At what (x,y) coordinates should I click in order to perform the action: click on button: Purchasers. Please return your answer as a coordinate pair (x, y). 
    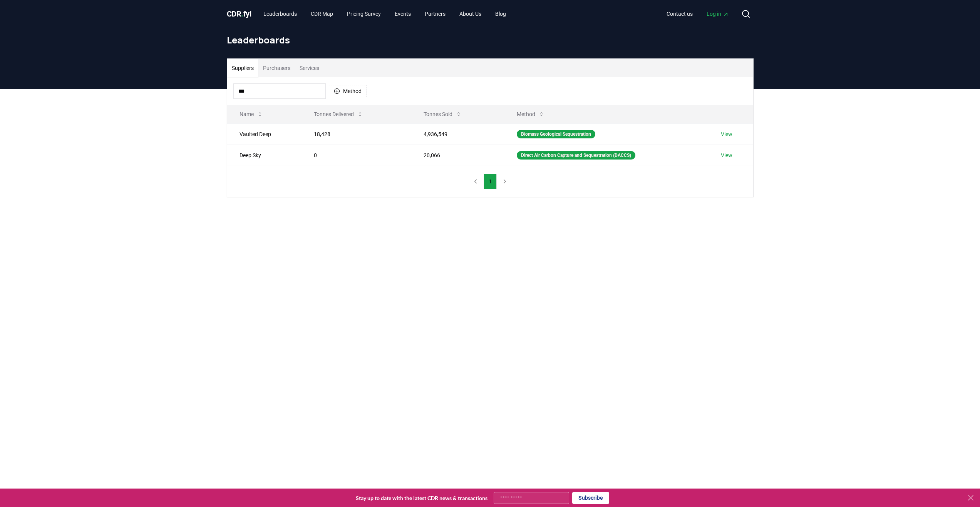
    Looking at the image, I should click on (276, 68).